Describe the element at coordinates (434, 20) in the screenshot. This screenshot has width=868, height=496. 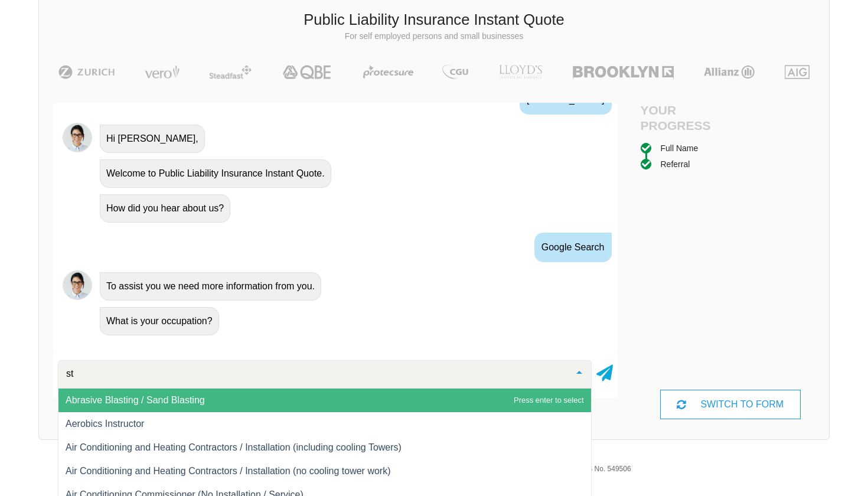
I see `h3: Public Liability Insurance Instant Quote` at that location.